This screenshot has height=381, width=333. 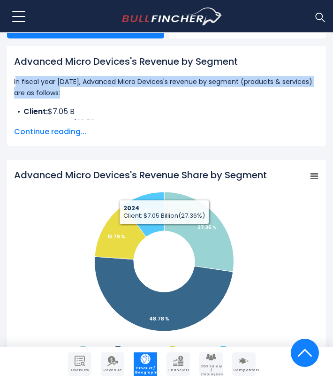 What do you see at coordinates (167, 132) in the screenshot?
I see `span: Continue reading...` at bounding box center [167, 132].